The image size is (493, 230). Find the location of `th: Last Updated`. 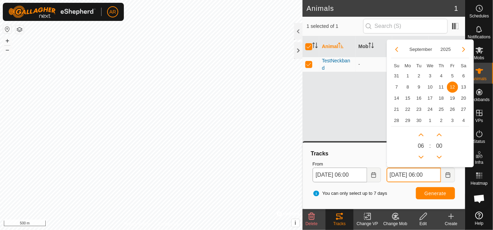

th: Last Updated is located at coordinates (447, 47).